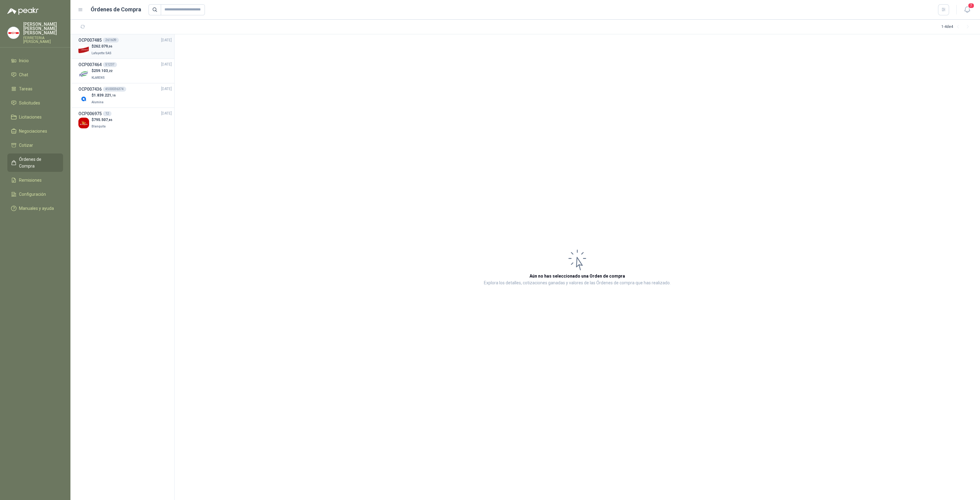 The height and width of the screenshot is (500, 980). What do you see at coordinates (105, 95) in the screenshot?
I see `span: 1.839.221` at bounding box center [105, 95].